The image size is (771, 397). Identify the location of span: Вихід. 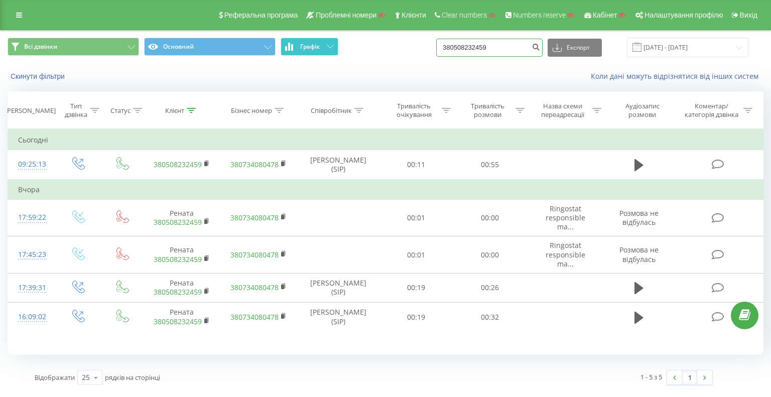
(749, 15).